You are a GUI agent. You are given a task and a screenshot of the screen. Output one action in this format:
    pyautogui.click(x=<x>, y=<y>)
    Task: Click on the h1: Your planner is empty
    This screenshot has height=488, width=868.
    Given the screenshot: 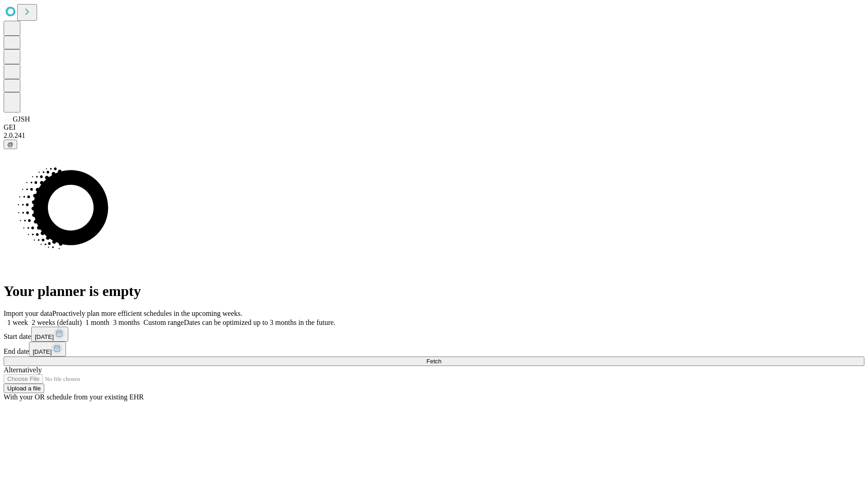 What is the action you would take?
    pyautogui.click(x=434, y=292)
    